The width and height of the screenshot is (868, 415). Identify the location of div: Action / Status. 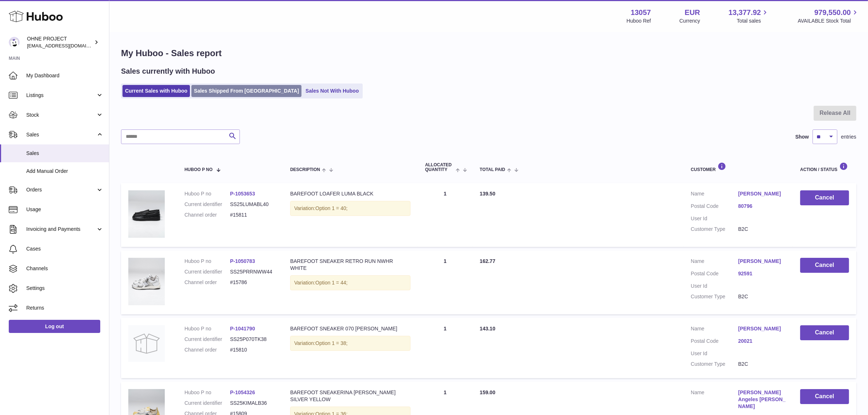
(824, 167).